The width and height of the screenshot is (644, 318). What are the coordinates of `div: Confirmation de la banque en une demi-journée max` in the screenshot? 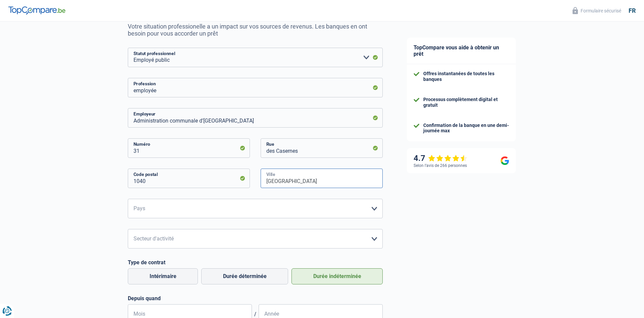 It's located at (466, 128).